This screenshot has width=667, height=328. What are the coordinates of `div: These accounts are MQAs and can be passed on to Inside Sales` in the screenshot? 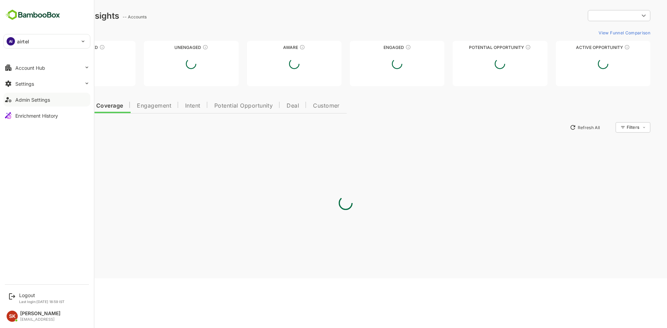 It's located at (504, 47).